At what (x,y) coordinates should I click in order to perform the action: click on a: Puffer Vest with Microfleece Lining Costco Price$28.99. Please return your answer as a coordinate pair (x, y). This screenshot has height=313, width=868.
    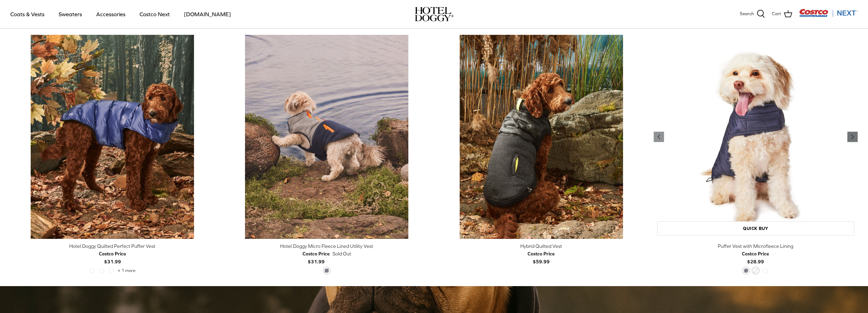
    Looking at the image, I should click on (756, 253).